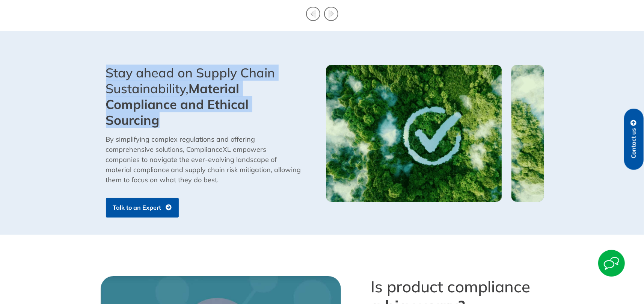 This screenshot has height=304, width=644. What do you see at coordinates (435, 134) in the screenshot?
I see `div: 1 of 1` at bounding box center [435, 134].